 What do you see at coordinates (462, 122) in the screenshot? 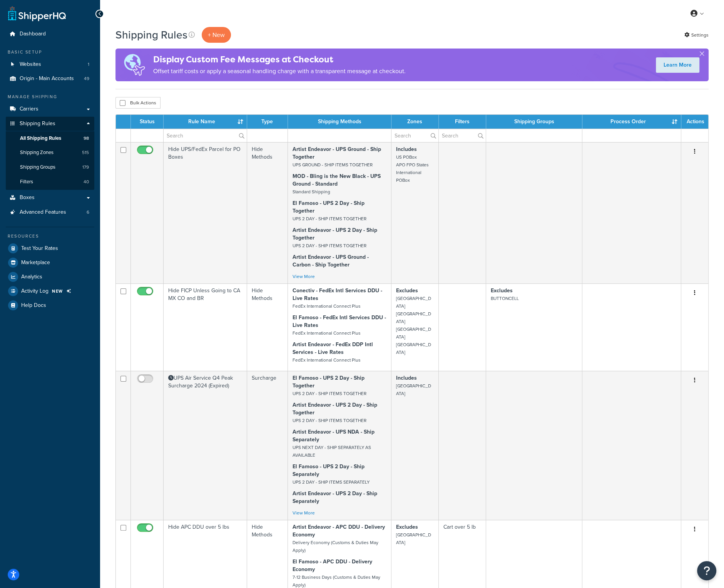
I see `th: Filters` at bounding box center [462, 122].